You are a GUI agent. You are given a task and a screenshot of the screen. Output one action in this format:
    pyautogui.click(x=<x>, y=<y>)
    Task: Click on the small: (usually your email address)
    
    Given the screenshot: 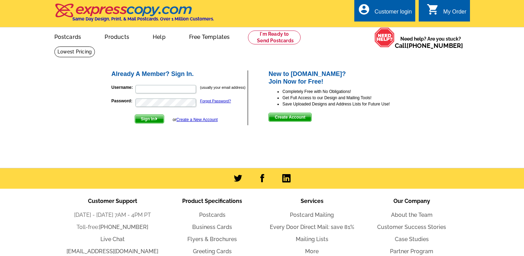 What is the action you would take?
    pyautogui.click(x=223, y=87)
    